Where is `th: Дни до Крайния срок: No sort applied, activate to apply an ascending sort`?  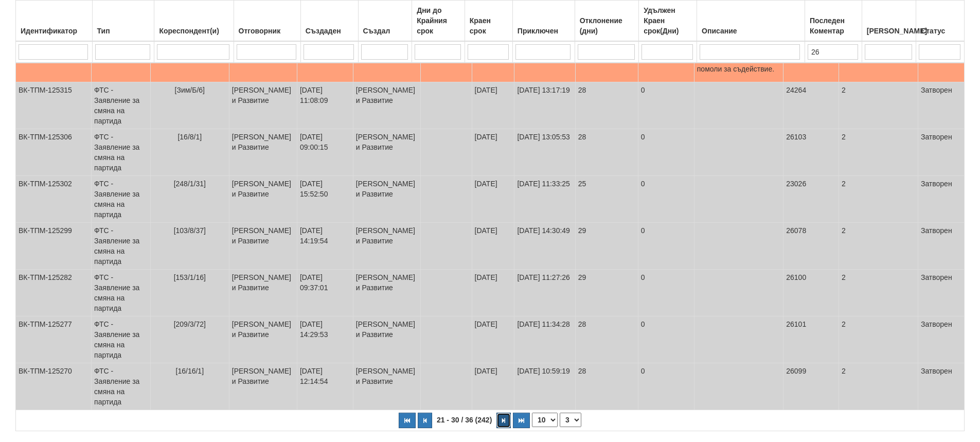
th: Дни до Крайния срок: No sort applied, activate to apply an ascending sort is located at coordinates (438, 21).